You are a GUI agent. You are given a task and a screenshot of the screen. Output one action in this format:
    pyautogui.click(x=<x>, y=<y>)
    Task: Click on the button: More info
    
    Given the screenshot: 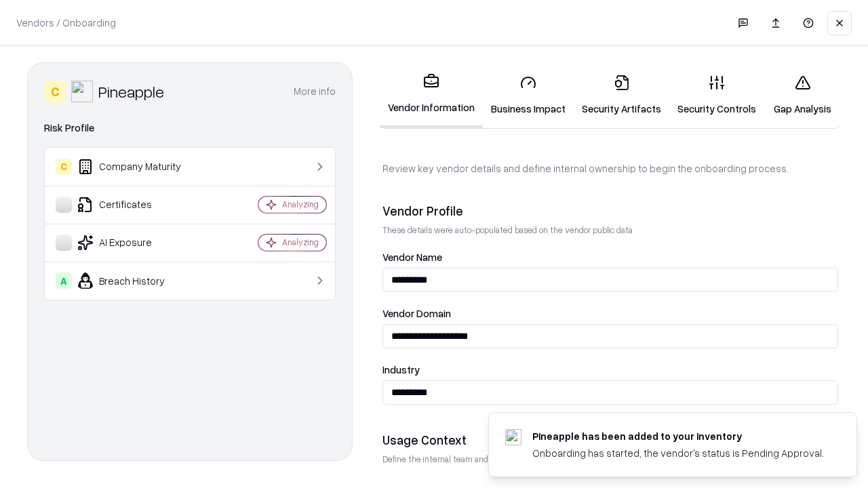 What is the action you would take?
    pyautogui.click(x=315, y=92)
    